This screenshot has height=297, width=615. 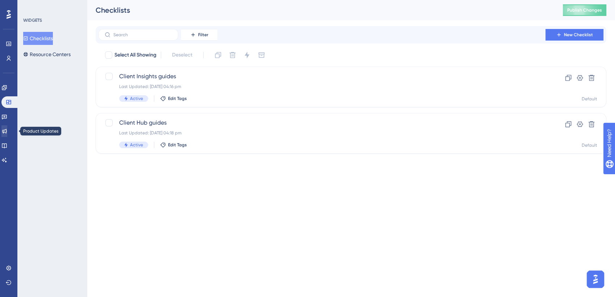 I want to click on button: Deselect, so click(x=182, y=55).